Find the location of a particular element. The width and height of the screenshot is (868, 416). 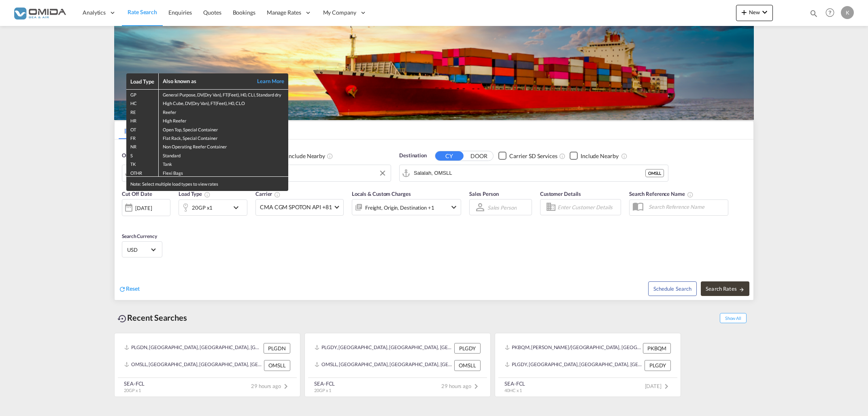

td: S is located at coordinates (143, 154).